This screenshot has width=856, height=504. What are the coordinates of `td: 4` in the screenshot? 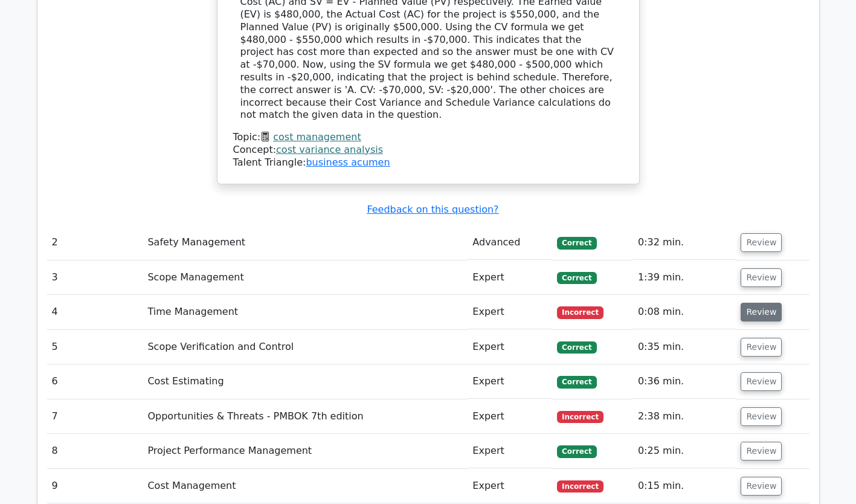 It's located at (95, 312).